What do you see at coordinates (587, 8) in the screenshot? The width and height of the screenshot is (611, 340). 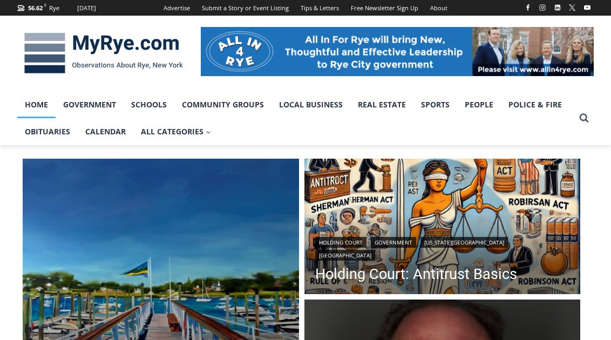 I see `a: YouTube` at bounding box center [587, 8].